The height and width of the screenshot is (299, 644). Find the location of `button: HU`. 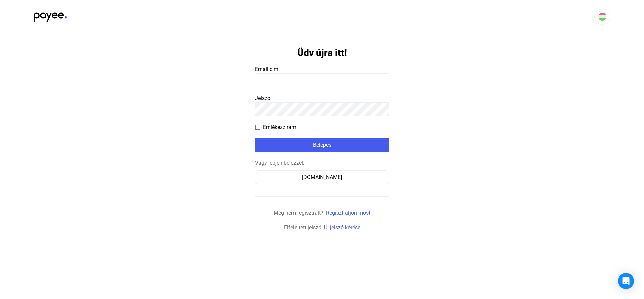

button: HU is located at coordinates (602, 17).